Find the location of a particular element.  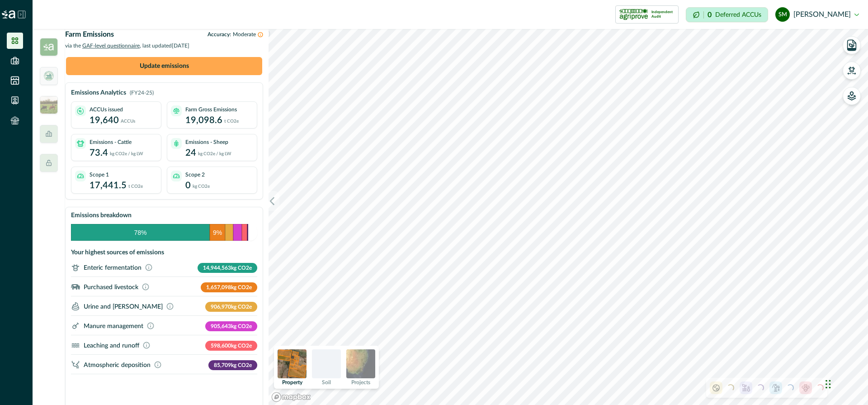

p: 24 is located at coordinates (191, 153).